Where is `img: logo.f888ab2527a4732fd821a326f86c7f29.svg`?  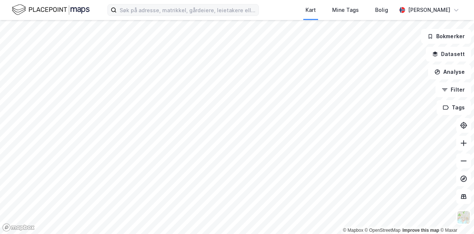
img: logo.f888ab2527a4732fd821a326f86c7f29.svg is located at coordinates (51, 10).